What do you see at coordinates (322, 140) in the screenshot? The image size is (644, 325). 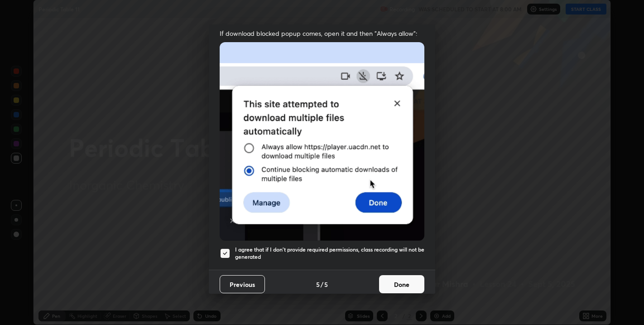 I see `img: downloads-permission-blocked.gif` at bounding box center [322, 140].